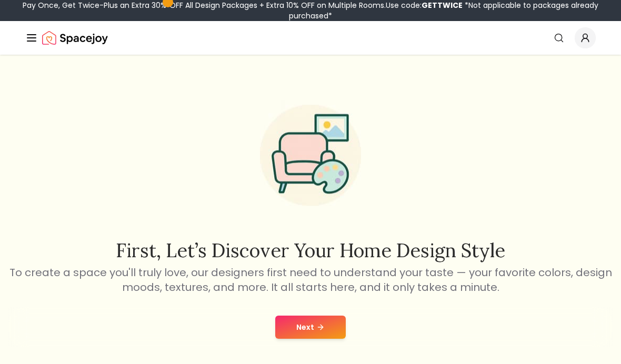 The height and width of the screenshot is (364, 621). I want to click on img: Spacejoy Logo, so click(75, 38).